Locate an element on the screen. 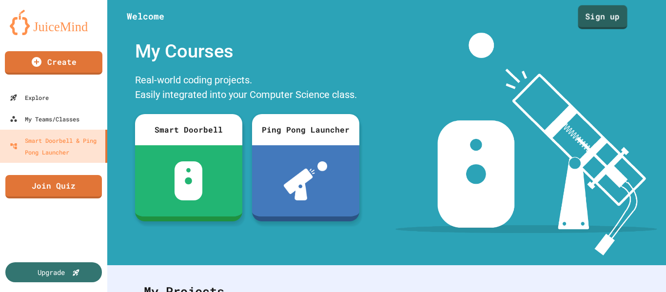 The height and width of the screenshot is (292, 666). img: ppl-with-ball.png is located at coordinates (305, 181).